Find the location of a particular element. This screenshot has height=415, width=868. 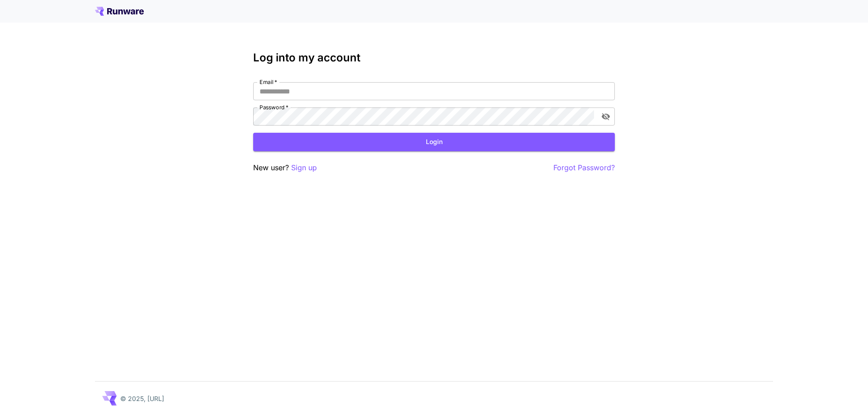

p: Sign up is located at coordinates (304, 168).